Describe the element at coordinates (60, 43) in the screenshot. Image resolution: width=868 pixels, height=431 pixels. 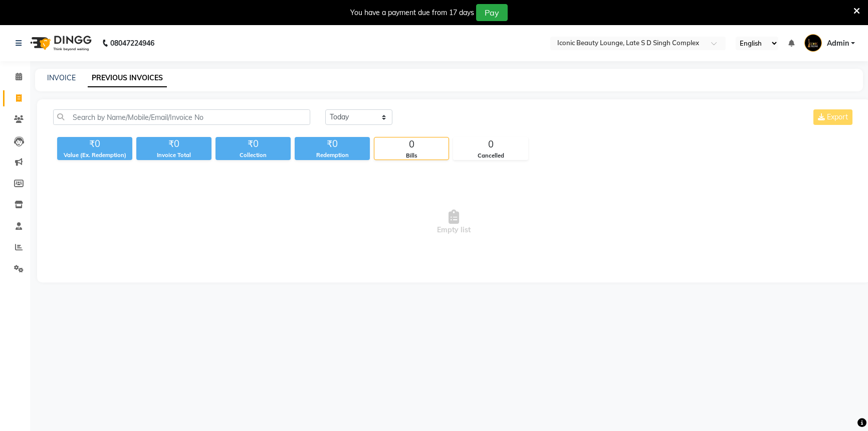
I see `img: logo` at that location.